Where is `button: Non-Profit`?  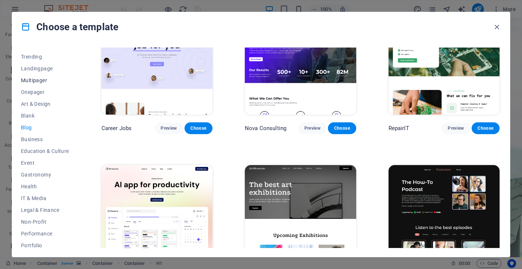
button: Non-Profit is located at coordinates (45, 221).